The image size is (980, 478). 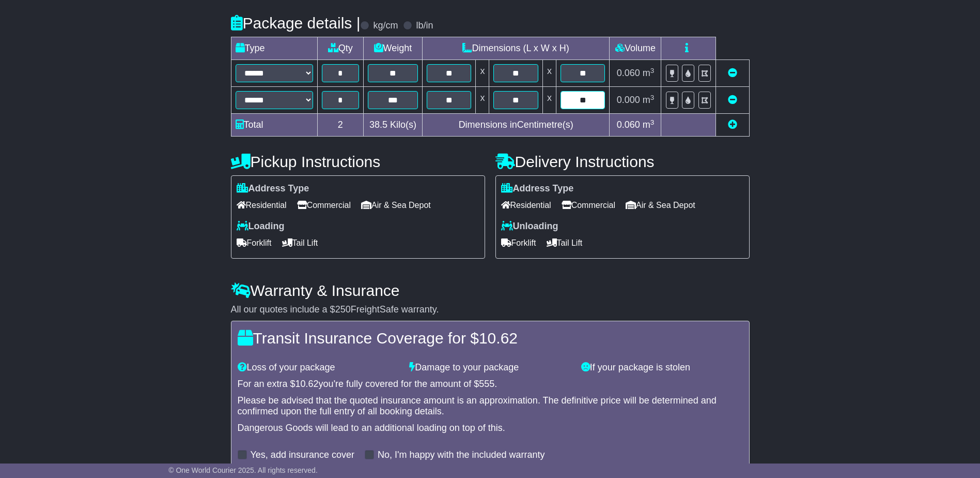 I want to click on td: Type, so click(x=274, y=49).